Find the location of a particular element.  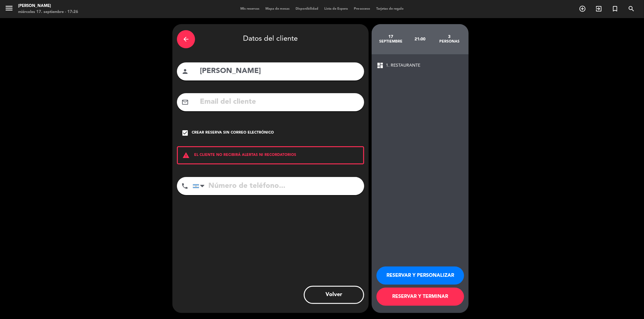

span: 1. RESTAURANTE is located at coordinates (403, 65).